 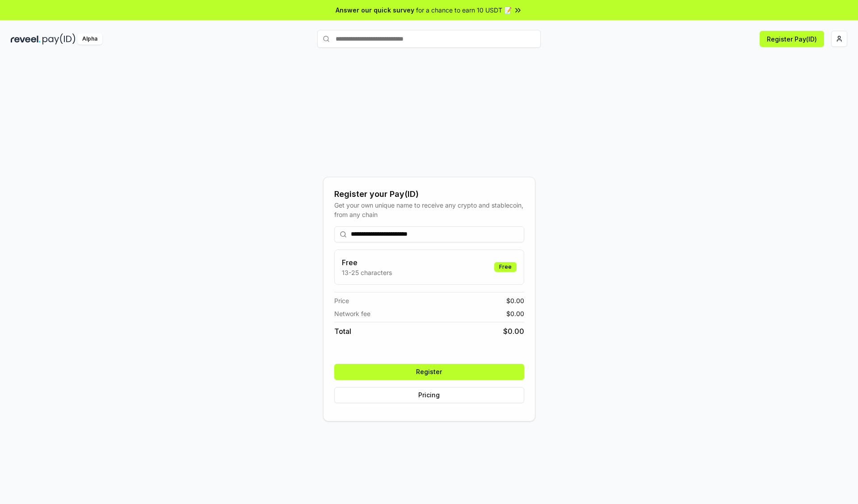 I want to click on p: 13-25 characters, so click(x=367, y=272).